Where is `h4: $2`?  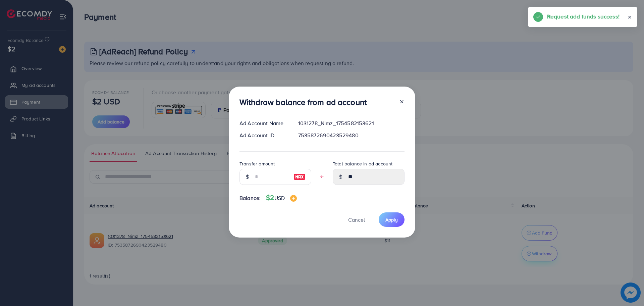
h4: $2 is located at coordinates (281, 198).